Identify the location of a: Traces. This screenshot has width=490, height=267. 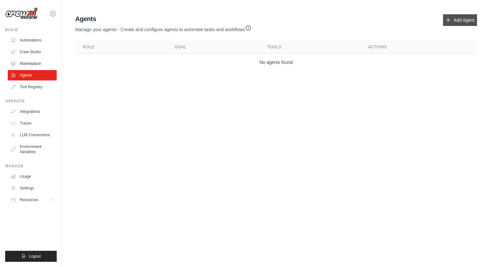
(32, 123).